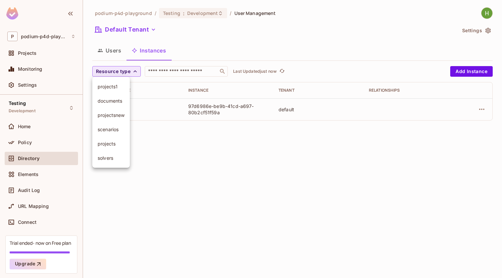 Image resolution: width=502 pixels, height=278 pixels. Describe the element at coordinates (111, 86) in the screenshot. I see `span: projects1` at that location.